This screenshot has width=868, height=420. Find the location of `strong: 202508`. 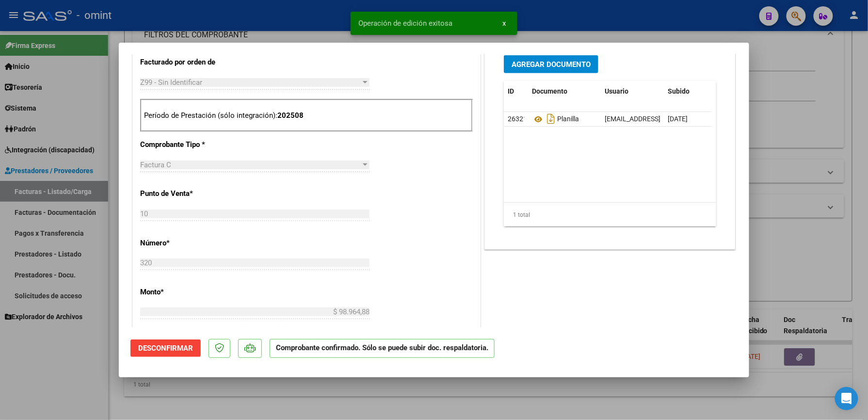

strong: 202508 is located at coordinates (291, 116).